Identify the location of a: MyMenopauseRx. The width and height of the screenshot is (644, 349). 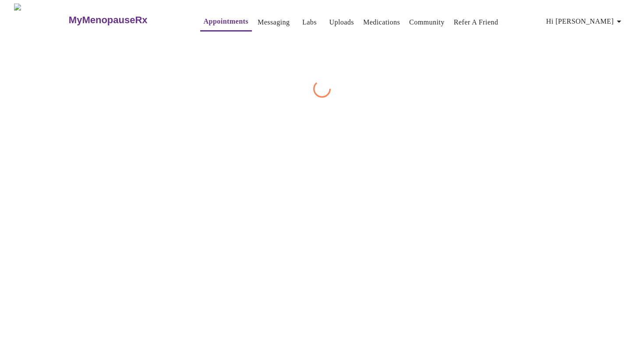
(125, 20).